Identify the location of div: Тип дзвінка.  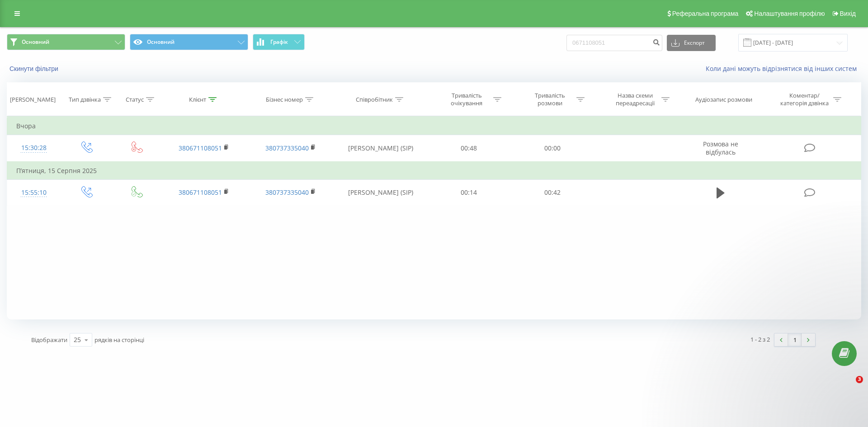
(85, 99).